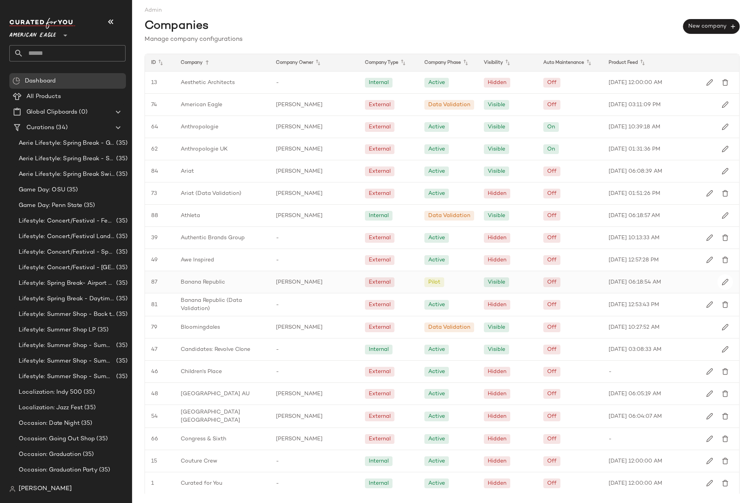 This screenshot has height=503, width=752. What do you see at coordinates (66, 299) in the screenshot?
I see `span: Lifestyle: Spring Break - Daytime Casual` at bounding box center [66, 299].